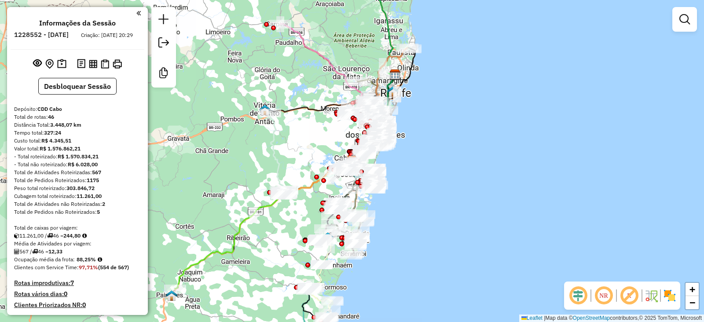 This screenshot has height=322, width=704. I want to click on div: Depósito:, so click(77, 109).